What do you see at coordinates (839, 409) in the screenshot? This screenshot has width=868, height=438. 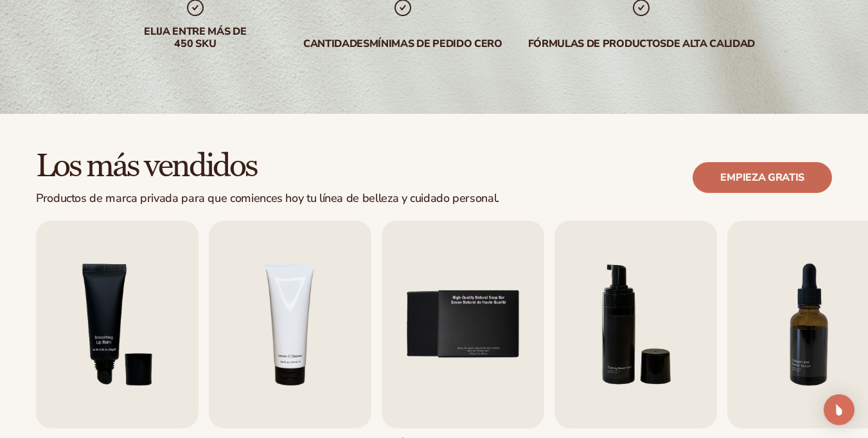 I see `div: Open Intercom Messenger` at bounding box center [839, 409].